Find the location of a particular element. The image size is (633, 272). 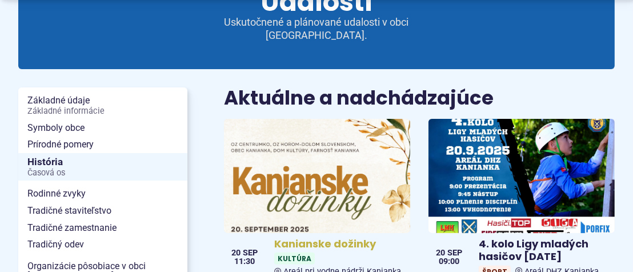

span: 11:30 is located at coordinates (244, 261).